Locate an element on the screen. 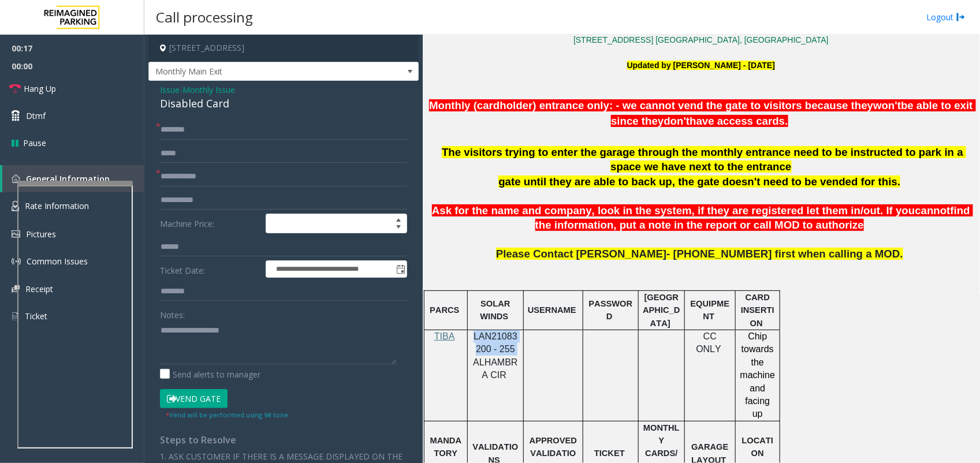  span: SOLAR WINDS is located at coordinates (497, 310).